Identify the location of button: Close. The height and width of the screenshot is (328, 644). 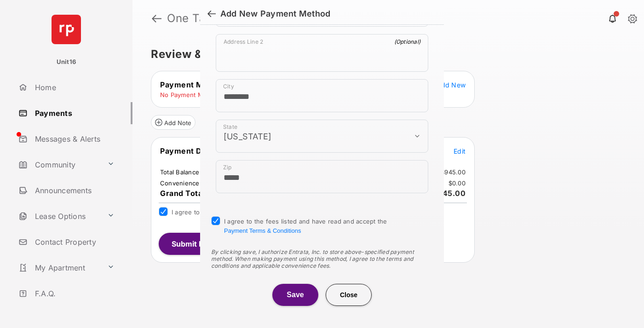
(349, 295).